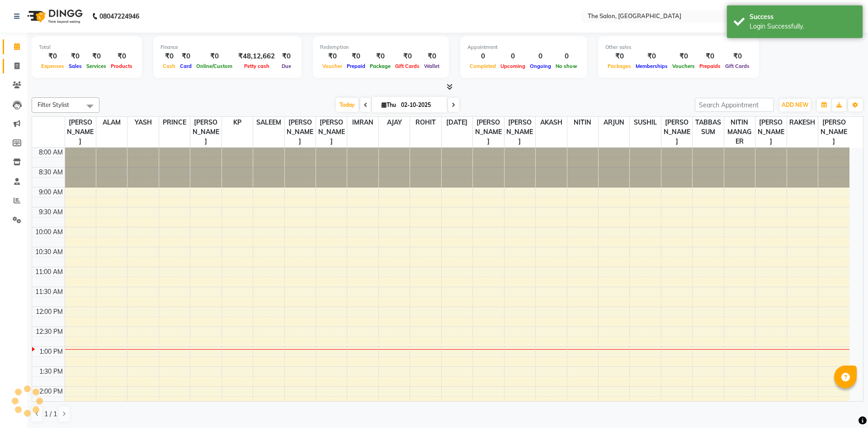 This screenshot has width=868, height=428. I want to click on div: Appointment, so click(523, 47).